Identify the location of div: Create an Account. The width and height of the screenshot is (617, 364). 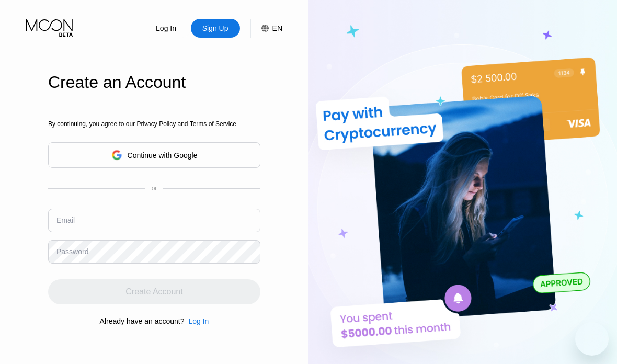
(154, 82).